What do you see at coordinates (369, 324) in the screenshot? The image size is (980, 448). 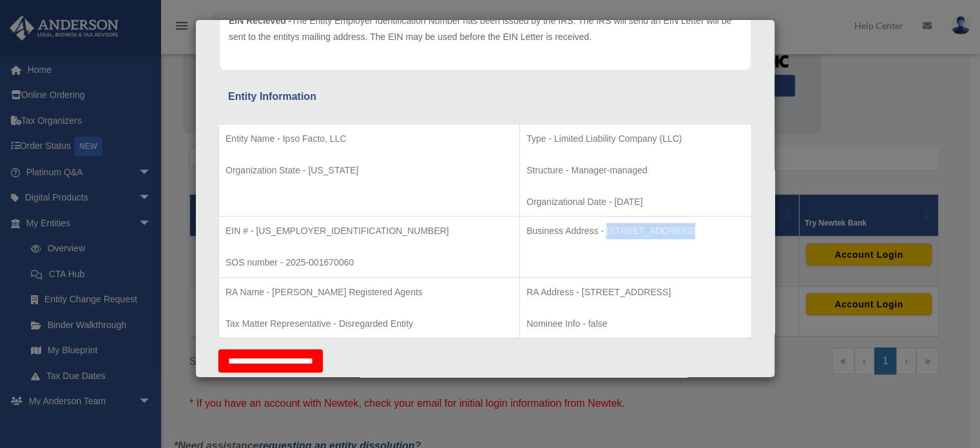 I see `p: Tax Matter Representative - Disregarded Entity` at bounding box center [369, 324].